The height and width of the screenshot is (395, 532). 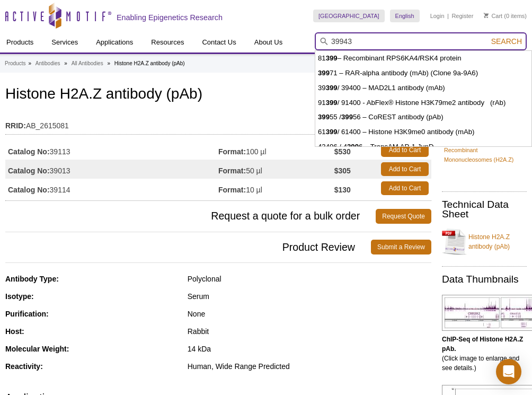 What do you see at coordinates (32, 279) in the screenshot?
I see `strong: Antibody Type:` at bounding box center [32, 279].